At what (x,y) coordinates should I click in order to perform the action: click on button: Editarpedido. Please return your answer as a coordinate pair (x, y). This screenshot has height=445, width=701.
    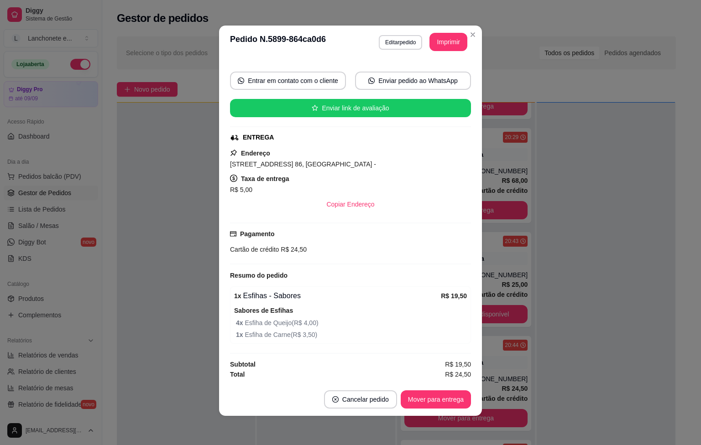
    Looking at the image, I should click on (400, 42).